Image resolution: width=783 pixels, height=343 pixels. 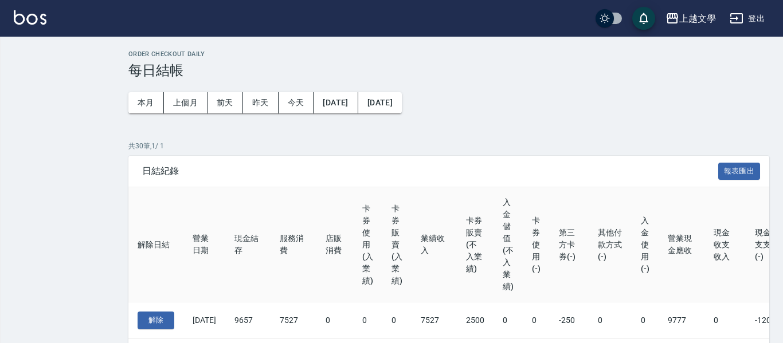 What do you see at coordinates (367, 245) in the screenshot?
I see `th: 卡券使用(入業績)` at bounding box center [367, 245].